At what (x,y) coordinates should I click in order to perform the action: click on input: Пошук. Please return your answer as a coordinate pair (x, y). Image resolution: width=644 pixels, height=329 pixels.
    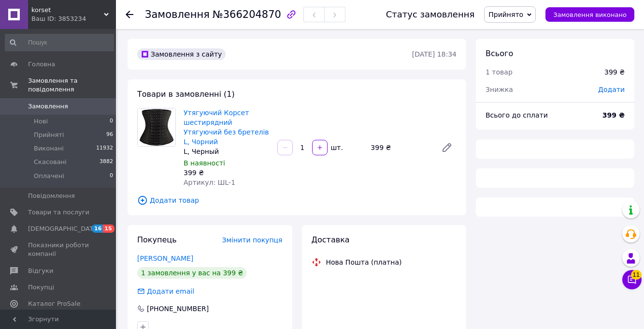
    Looking at the image, I should click on (59, 42).